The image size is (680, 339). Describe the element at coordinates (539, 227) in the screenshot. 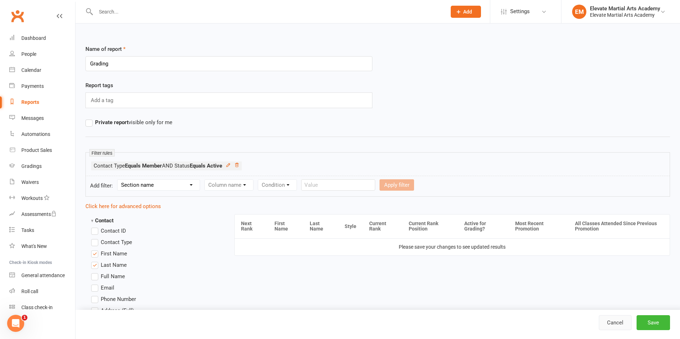

I see `th: Most Recent Promotion` at that location.